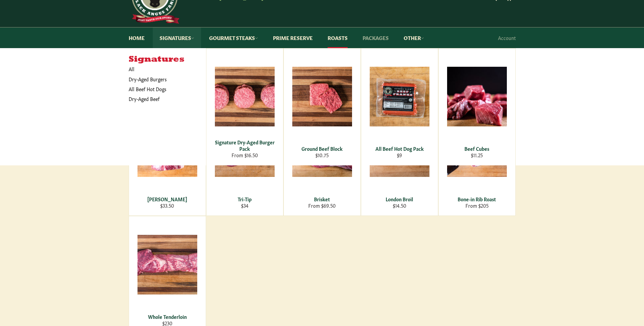 The width and height of the screenshot is (644, 326). I want to click on div: Brisket, so click(322, 199).